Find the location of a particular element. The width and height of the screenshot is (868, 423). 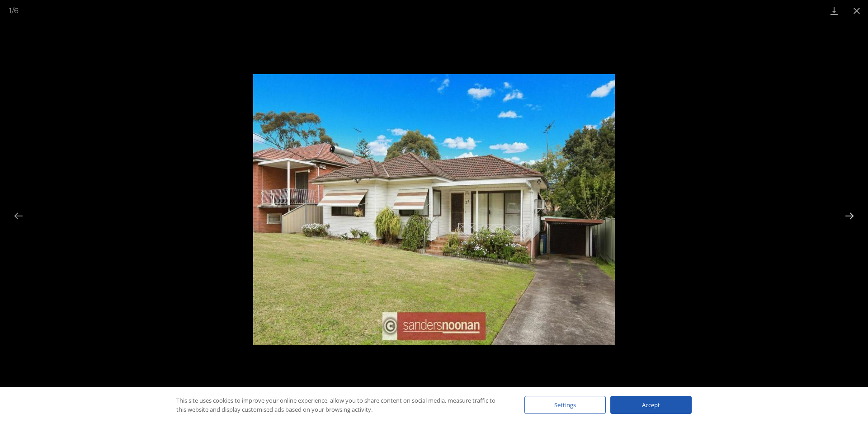

img: Property Gallery is located at coordinates (434, 210).